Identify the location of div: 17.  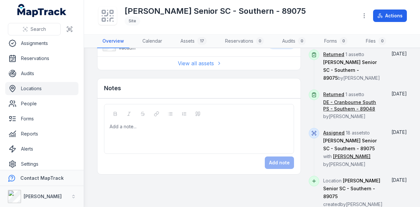
(202, 41).